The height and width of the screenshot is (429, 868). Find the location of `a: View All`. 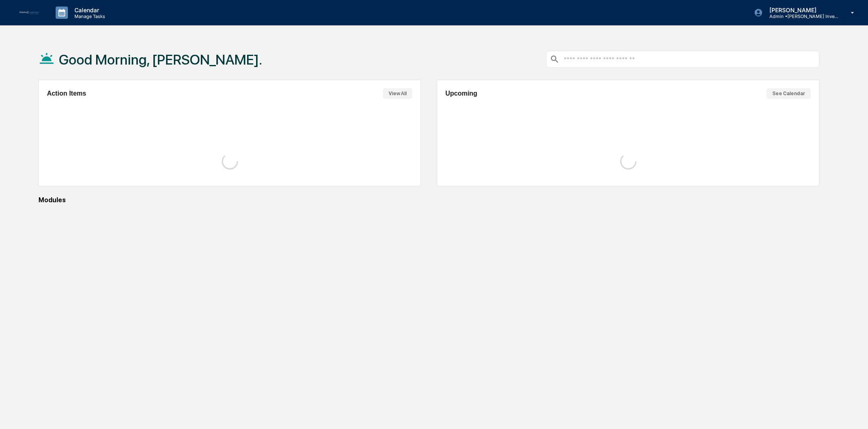

a: View All is located at coordinates (397, 94).